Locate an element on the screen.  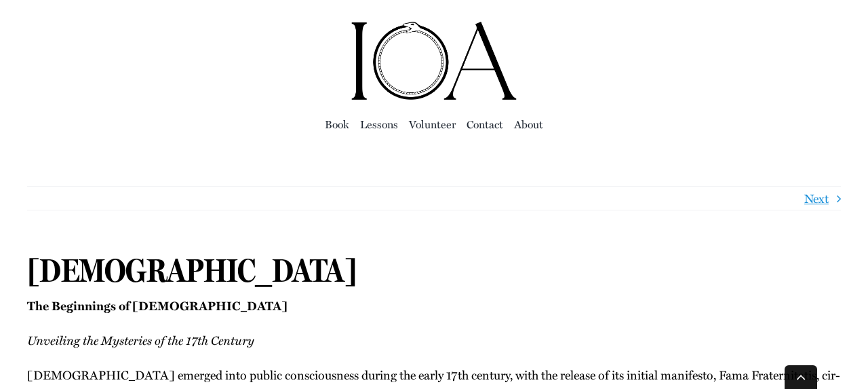
span: Vol­un­teer is located at coordinates (432, 124).